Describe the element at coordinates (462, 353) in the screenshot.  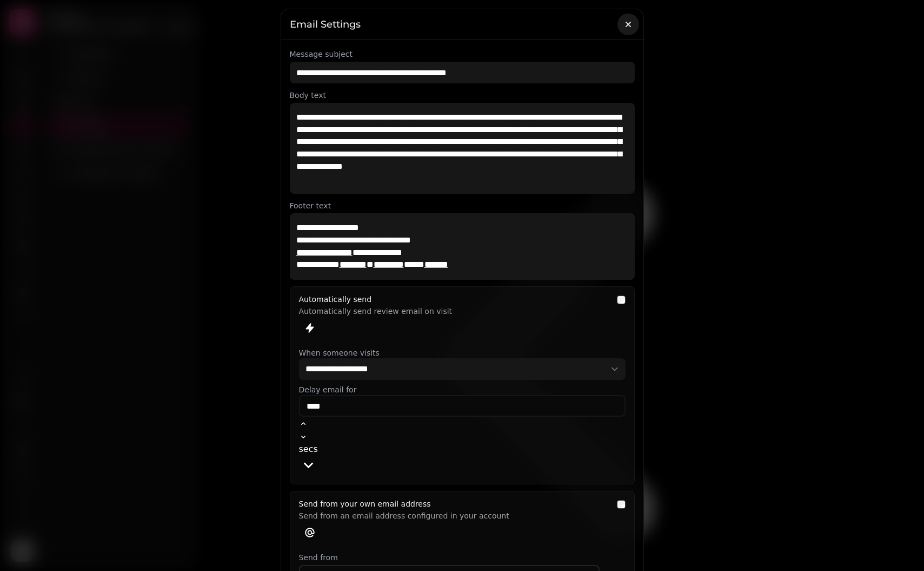
I see `label: When someone visits` at that location.